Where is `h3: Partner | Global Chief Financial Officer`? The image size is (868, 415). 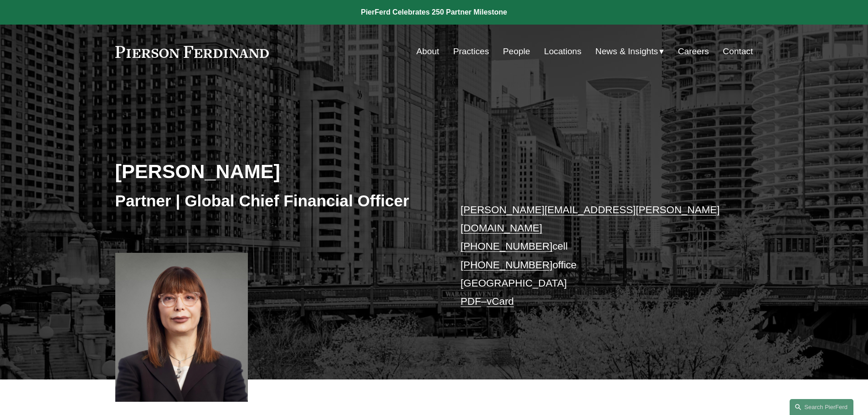
h3: Partner | Global Chief Financial Officer is located at coordinates (275, 201).